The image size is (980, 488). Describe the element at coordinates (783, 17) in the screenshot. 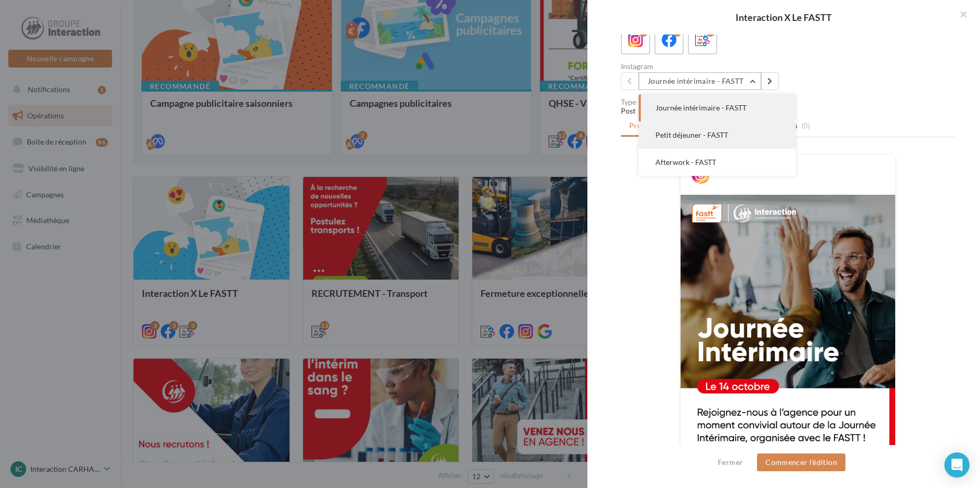

I see `div: Interaction X Le FASTT` at that location.